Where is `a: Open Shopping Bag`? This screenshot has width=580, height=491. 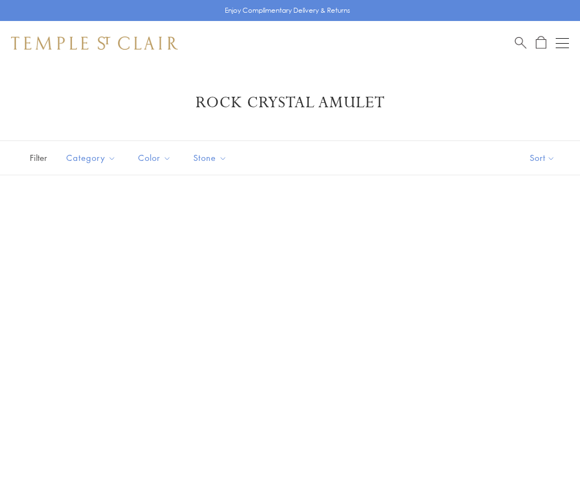
a: Open Shopping Bag is located at coordinates (541, 43).